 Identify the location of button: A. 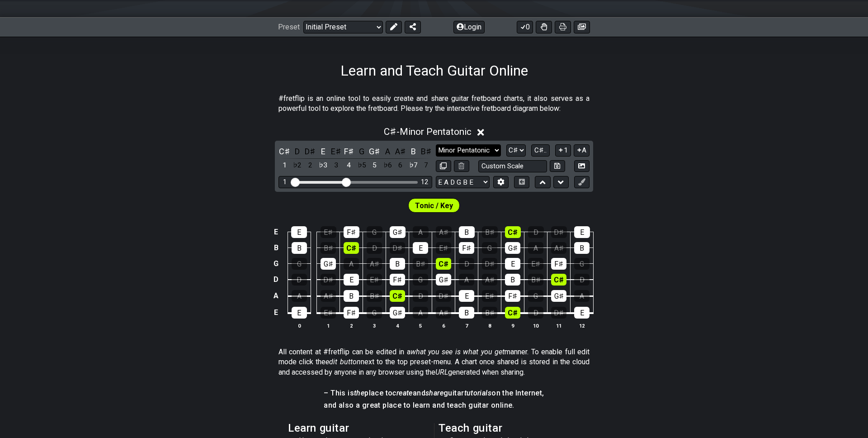
(581, 150).